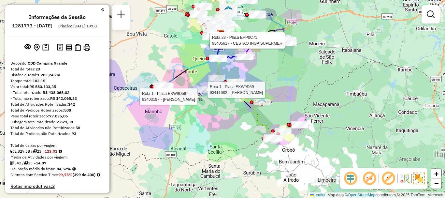  I want to click on strong: 93, so click(74, 133).